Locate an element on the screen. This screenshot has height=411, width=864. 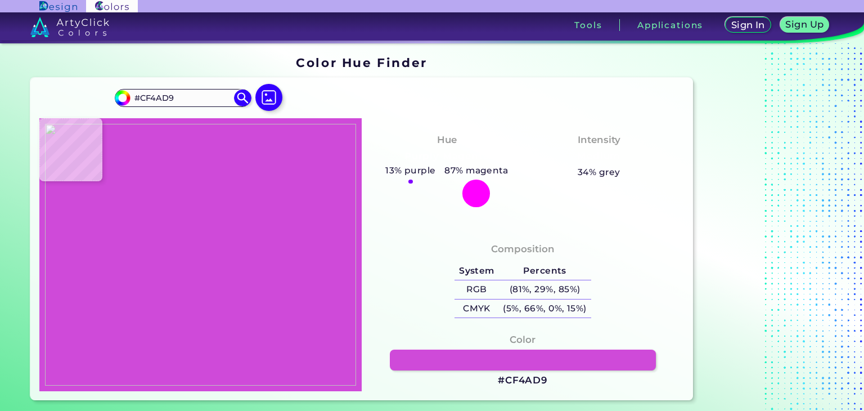
img: 5020785a-e98a-45c3-afe5-07db928e7cac is located at coordinates (200, 254).